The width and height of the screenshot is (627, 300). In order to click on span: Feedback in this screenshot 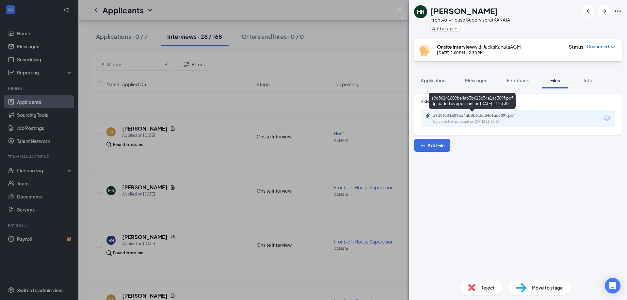, I will do `click(518, 80)`.